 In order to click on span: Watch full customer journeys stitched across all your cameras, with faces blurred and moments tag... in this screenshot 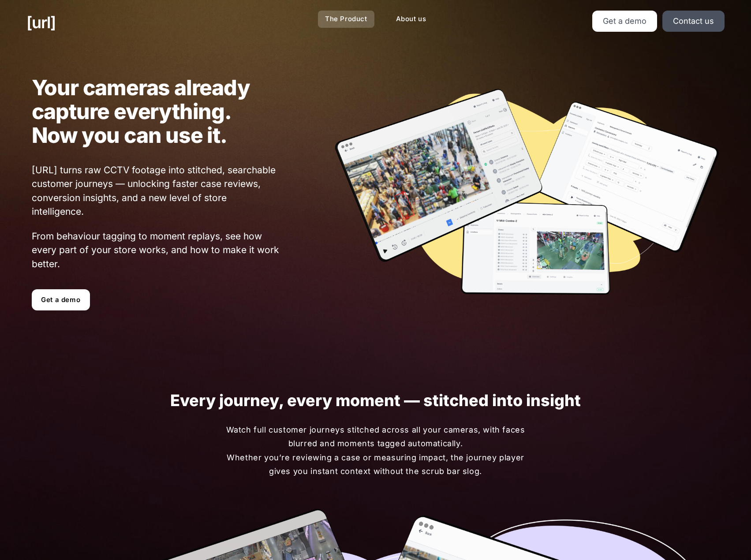, I will do `click(376, 450)`.